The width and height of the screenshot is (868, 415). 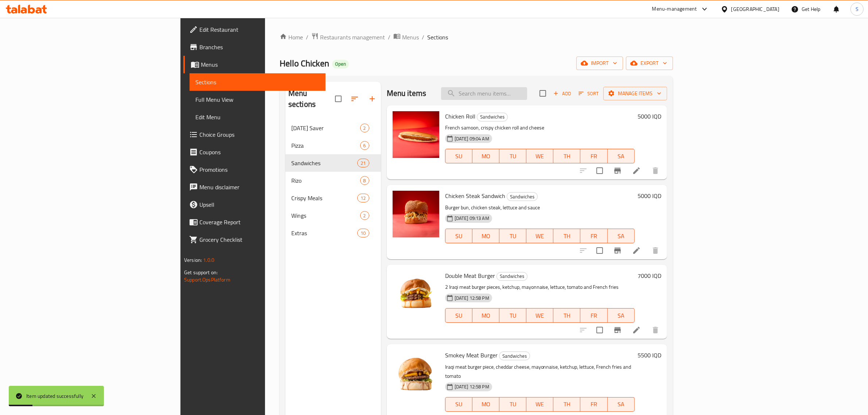 What do you see at coordinates (635, 94) in the screenshot?
I see `button: Manage items` at bounding box center [635, 94].